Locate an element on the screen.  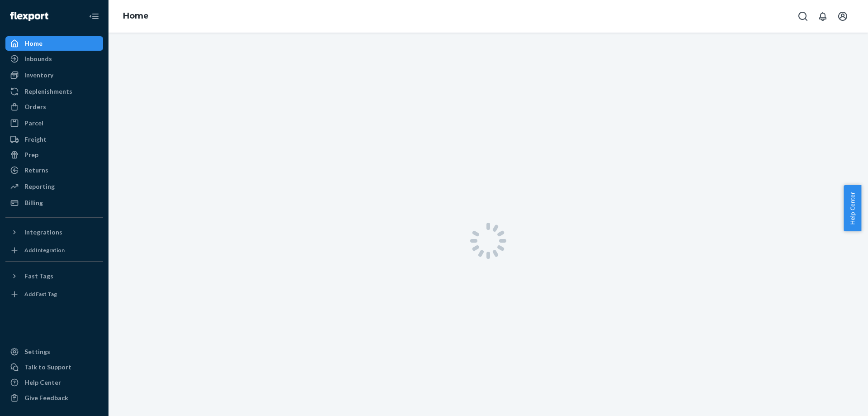
a: Billing is located at coordinates (54, 202).